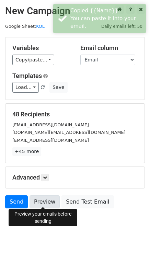 Image resolution: width=150 pixels, height=264 pixels. What do you see at coordinates (33, 60) in the screenshot?
I see `a: Copy/paste...` at bounding box center [33, 60].